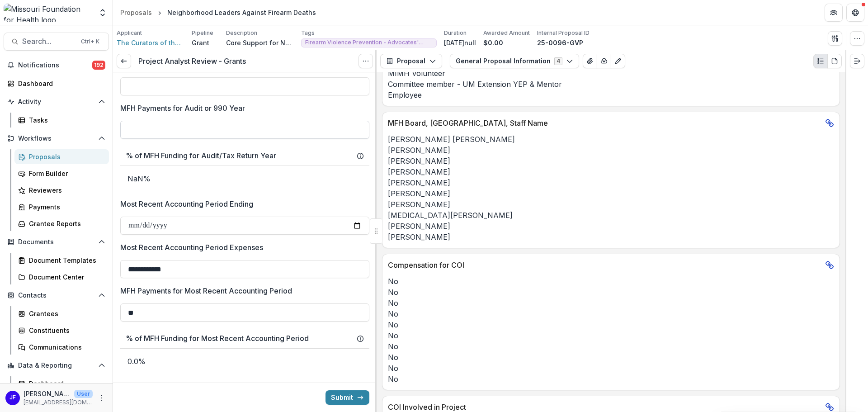 The height and width of the screenshot is (412, 868). Describe the element at coordinates (201, 155) in the screenshot. I see `h3: % of MFH Funding for Audit/Tax Return Year` at that location.